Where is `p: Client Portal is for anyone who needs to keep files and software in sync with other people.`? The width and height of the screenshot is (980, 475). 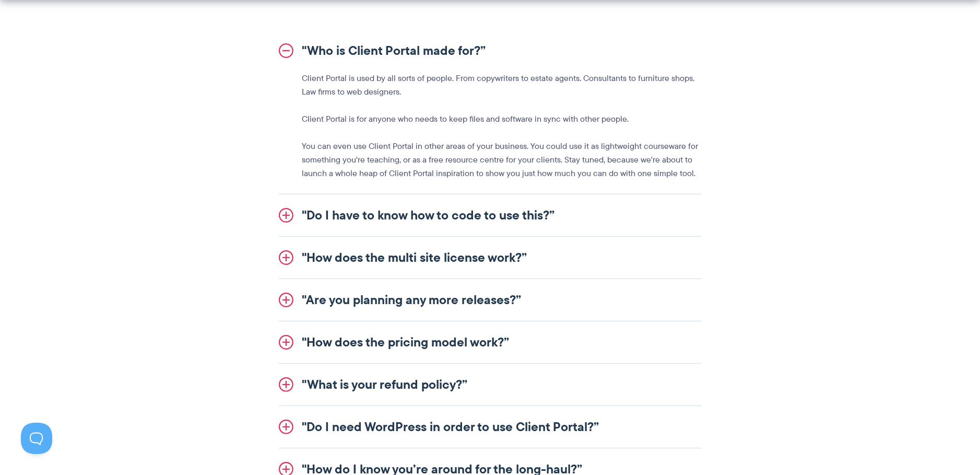 p: Client Portal is for anyone who needs to keep files and software in sync with other people. is located at coordinates (502, 119).